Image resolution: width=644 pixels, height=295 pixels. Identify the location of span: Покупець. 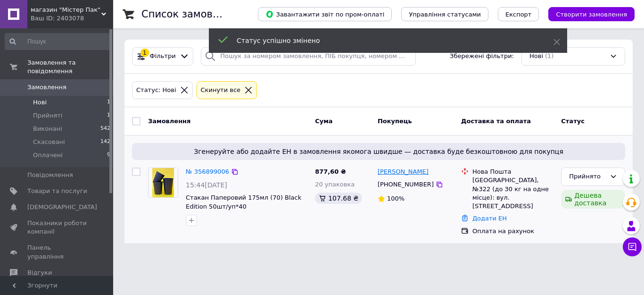
(395, 121).